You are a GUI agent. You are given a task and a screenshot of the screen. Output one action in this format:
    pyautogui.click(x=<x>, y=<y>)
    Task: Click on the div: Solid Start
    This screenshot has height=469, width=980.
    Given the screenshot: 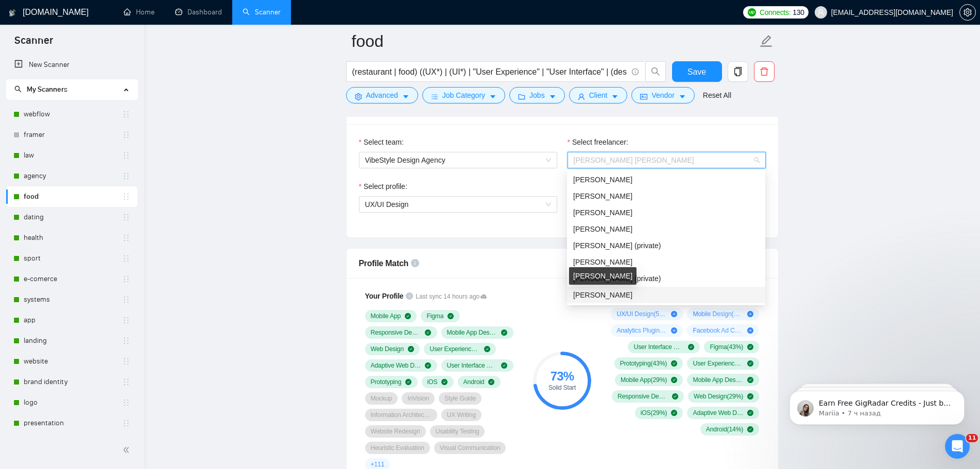 What is the action you would take?
    pyautogui.click(x=562, y=388)
    